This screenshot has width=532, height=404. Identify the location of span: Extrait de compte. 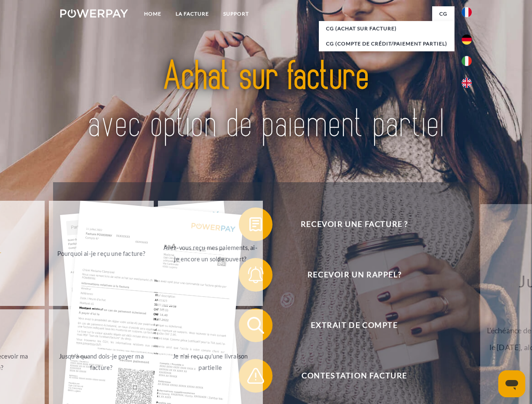
(354, 325).